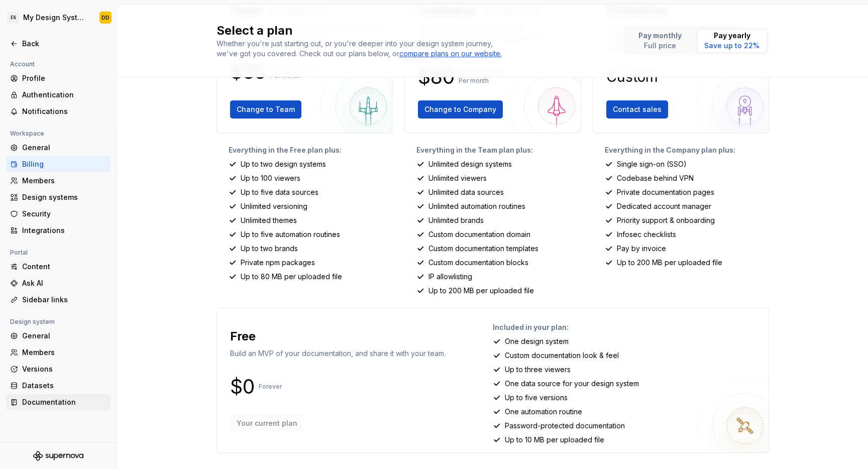 The width and height of the screenshot is (868, 469). Describe the element at coordinates (58, 95) in the screenshot. I see `a: Authentication` at that location.